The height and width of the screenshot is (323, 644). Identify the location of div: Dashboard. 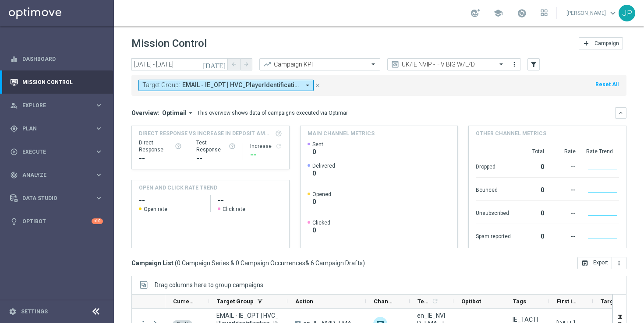
(57, 59).